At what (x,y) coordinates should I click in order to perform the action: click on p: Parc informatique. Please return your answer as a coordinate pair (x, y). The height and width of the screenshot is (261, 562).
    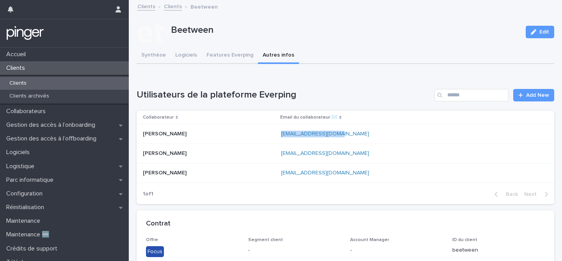
    Looking at the image, I should click on (31, 180).